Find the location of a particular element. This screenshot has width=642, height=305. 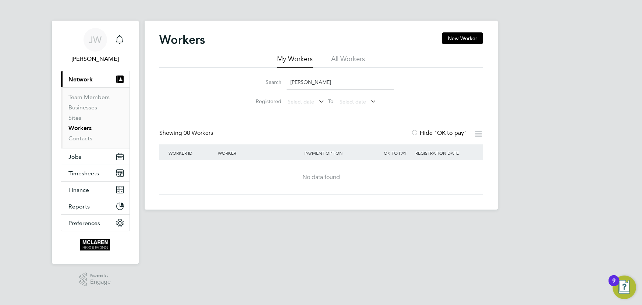

a: Sites is located at coordinates (75, 117).